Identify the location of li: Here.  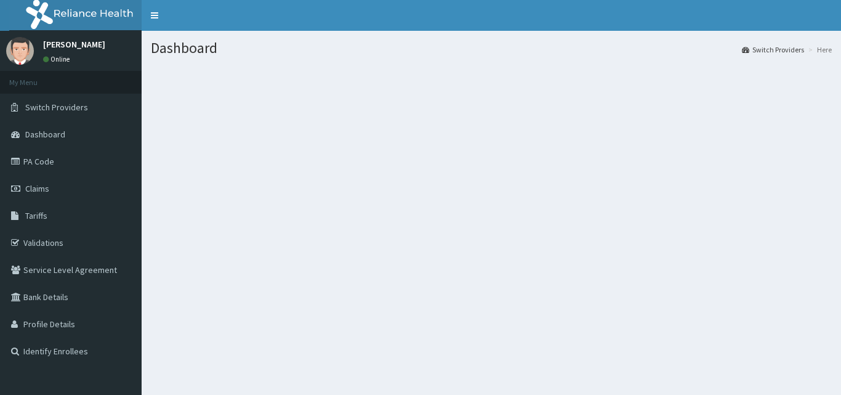
(818, 49).